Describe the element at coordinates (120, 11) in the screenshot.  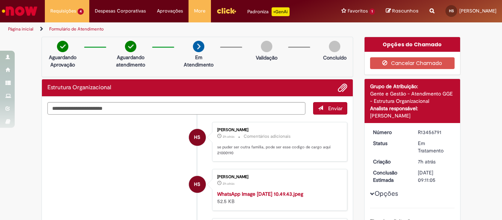
I see `span: Despesas Corporativas` at that location.